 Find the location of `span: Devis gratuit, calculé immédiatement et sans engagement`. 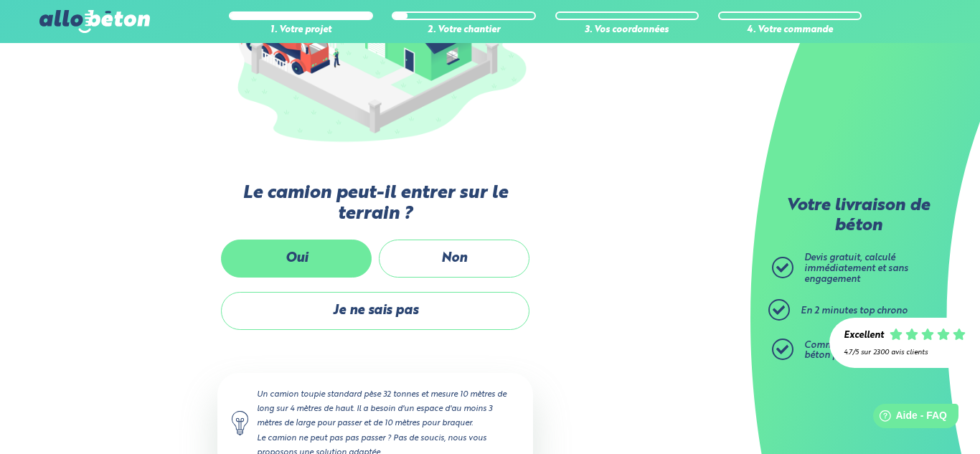

span: Devis gratuit, calculé immédiatement et sans engagement is located at coordinates (856, 268).